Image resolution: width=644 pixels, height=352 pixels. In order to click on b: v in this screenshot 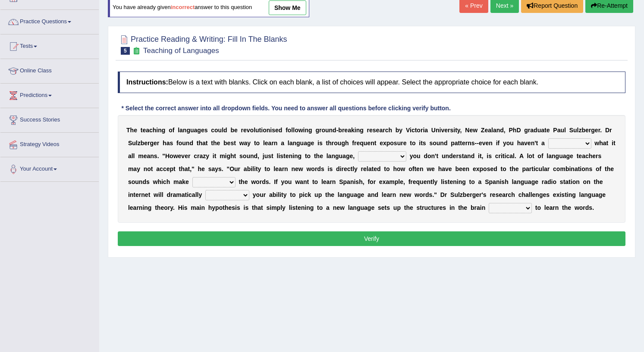, I will do `click(483, 143)`.